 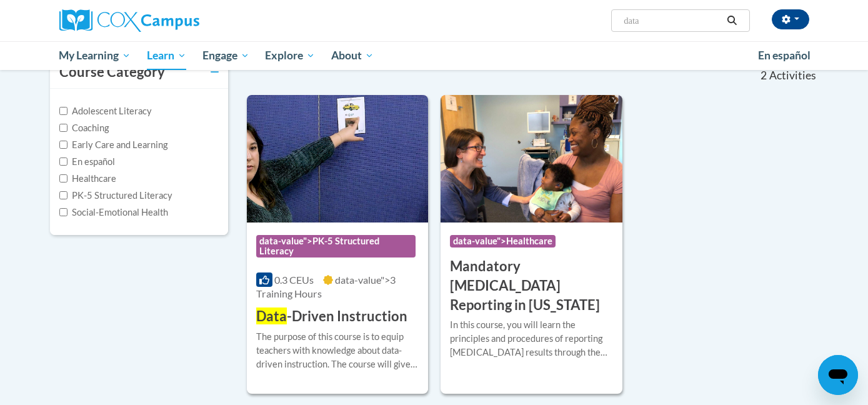 I want to click on span: Explore, so click(x=290, y=56).